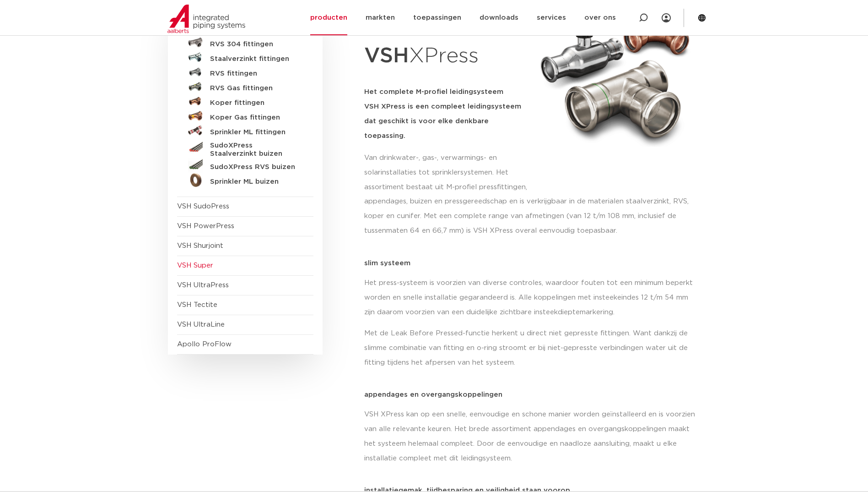 This screenshot has height=492, width=868. I want to click on p: Met de Leak Before Pressed-functie herkent u direct niet gepresste fittingen. Want dankzij de sli..., so click(532, 348).